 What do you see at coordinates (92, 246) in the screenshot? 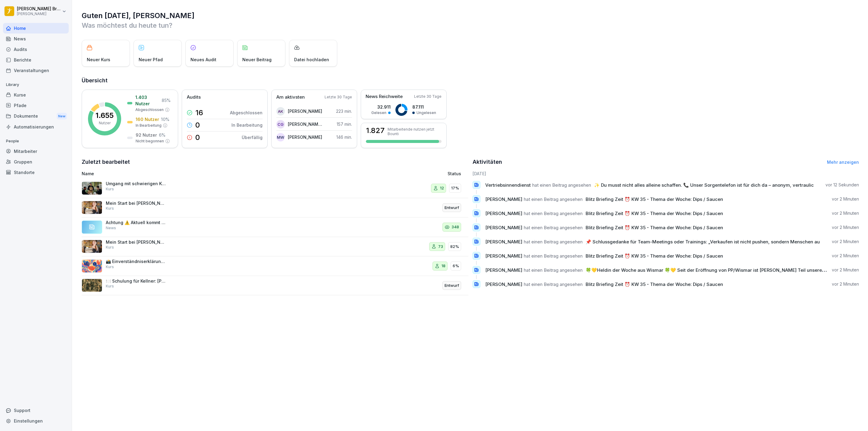
I see `img: aaay8cu0h1hwaqqp9269xjan.png` at bounding box center [92, 246].